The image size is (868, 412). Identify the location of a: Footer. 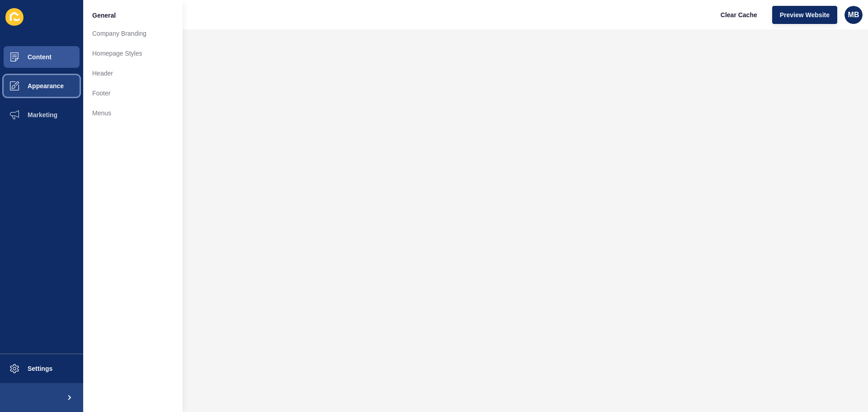
(133, 93).